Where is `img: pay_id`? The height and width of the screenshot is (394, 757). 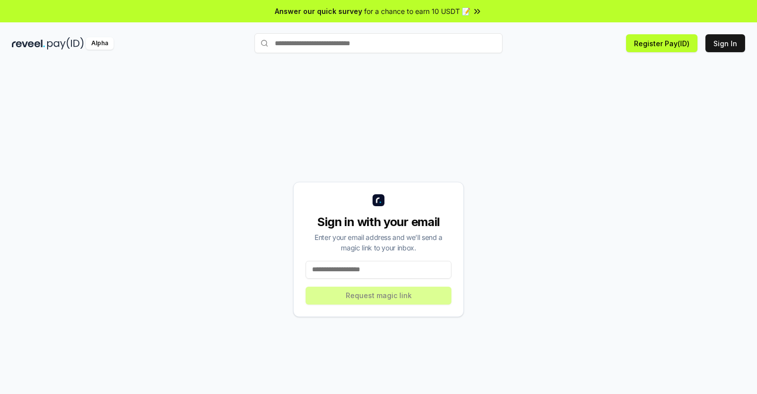
img: pay_id is located at coordinates (66, 43).